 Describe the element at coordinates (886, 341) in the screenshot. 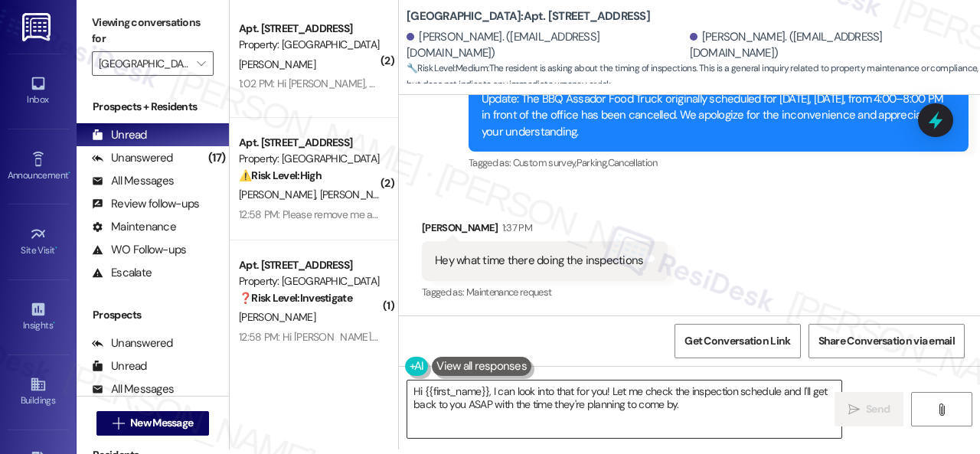

I see `button: Share Conversation via email` at that location.